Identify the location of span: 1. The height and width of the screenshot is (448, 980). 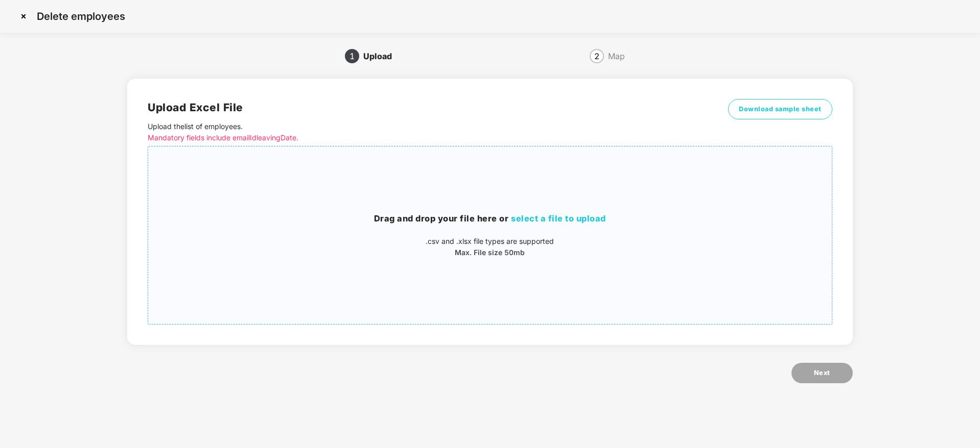
(352, 56).